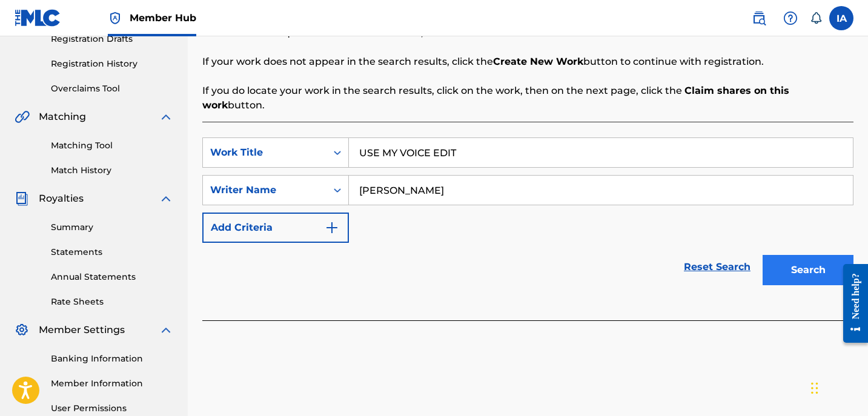 The image size is (868, 416). I want to click on a: Registration Drafts, so click(112, 38).